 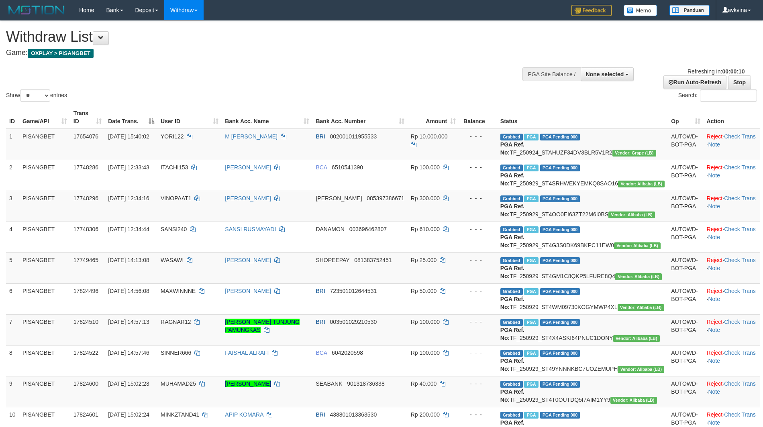 I want to click on td: 4, so click(x=12, y=237).